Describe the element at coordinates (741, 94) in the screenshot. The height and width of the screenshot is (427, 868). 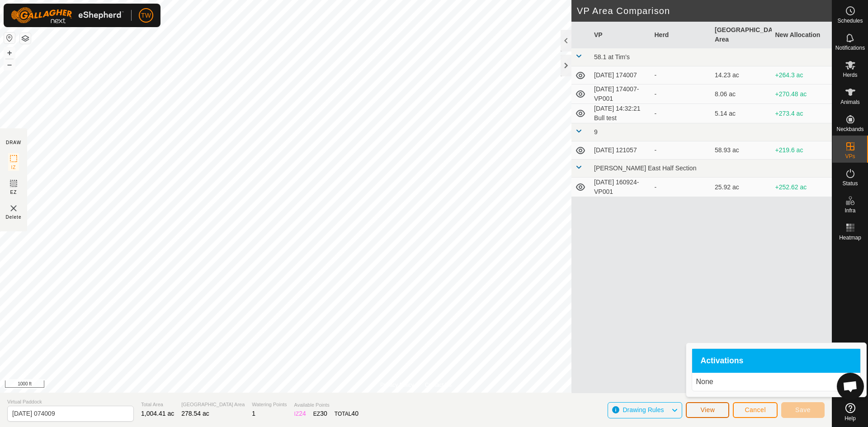
I see `td: 8.06 ac` at that location.